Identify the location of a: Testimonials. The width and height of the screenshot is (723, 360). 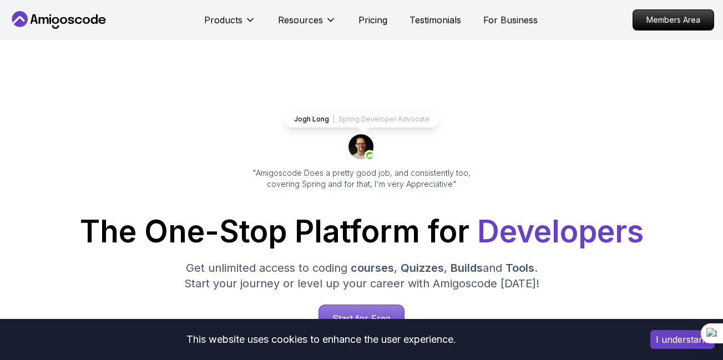
(435, 20).